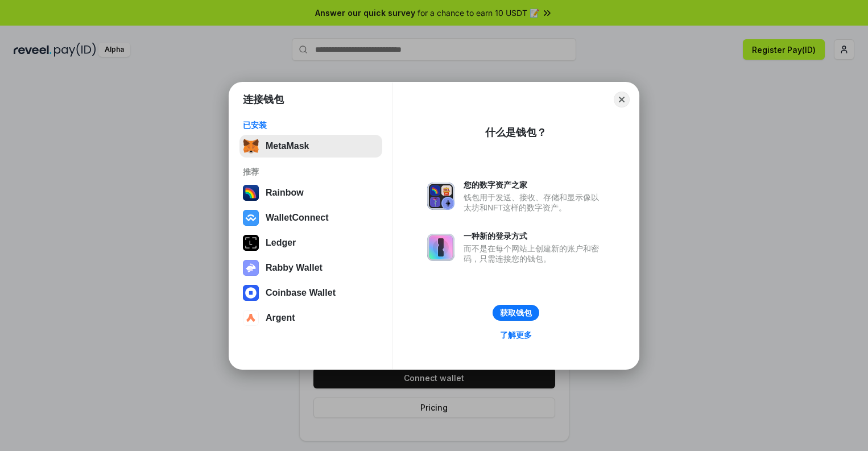  What do you see at coordinates (281, 242) in the screenshot?
I see `div: Ledger` at bounding box center [281, 242].